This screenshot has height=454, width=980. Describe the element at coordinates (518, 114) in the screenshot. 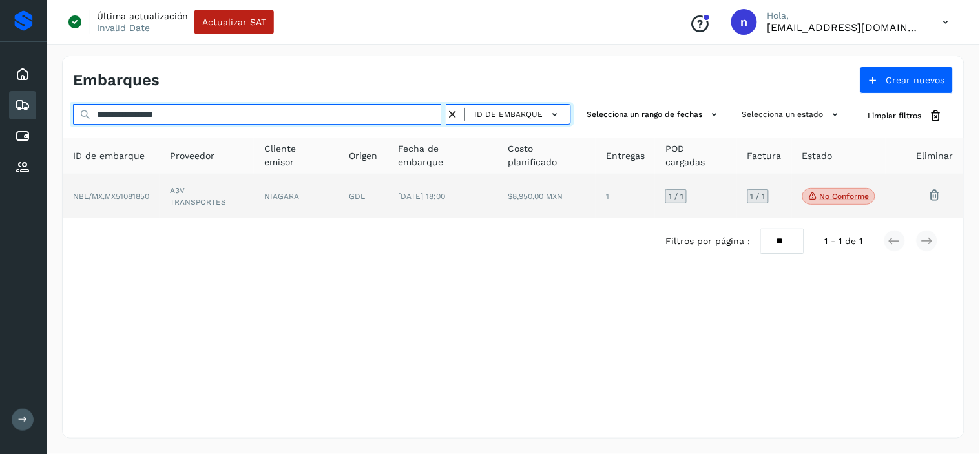

I see `button: ID de embarque` at that location.